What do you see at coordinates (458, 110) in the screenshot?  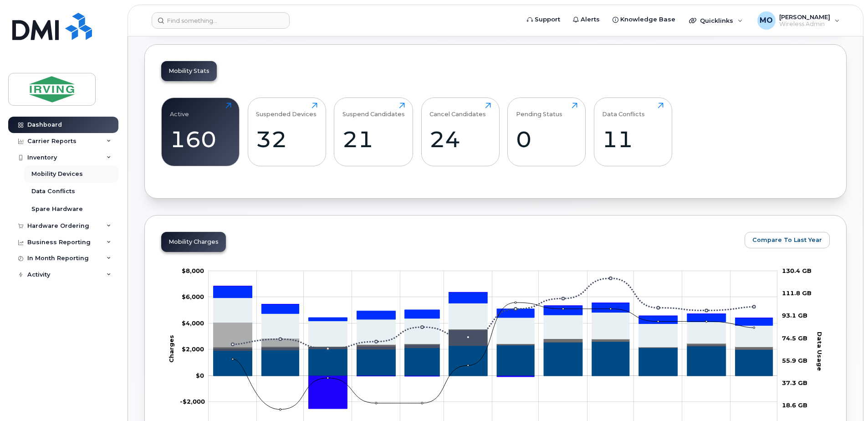 I see `div: Cancel Candidates` at bounding box center [458, 110].